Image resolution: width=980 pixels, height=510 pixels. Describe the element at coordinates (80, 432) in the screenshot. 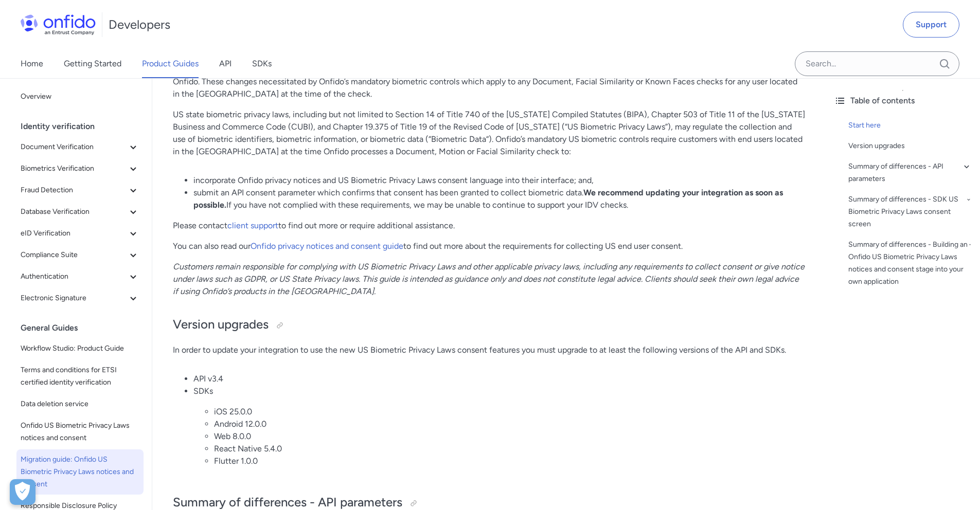

I see `a: Onfido US Biometric Privacy Laws notices and consent` at that location.